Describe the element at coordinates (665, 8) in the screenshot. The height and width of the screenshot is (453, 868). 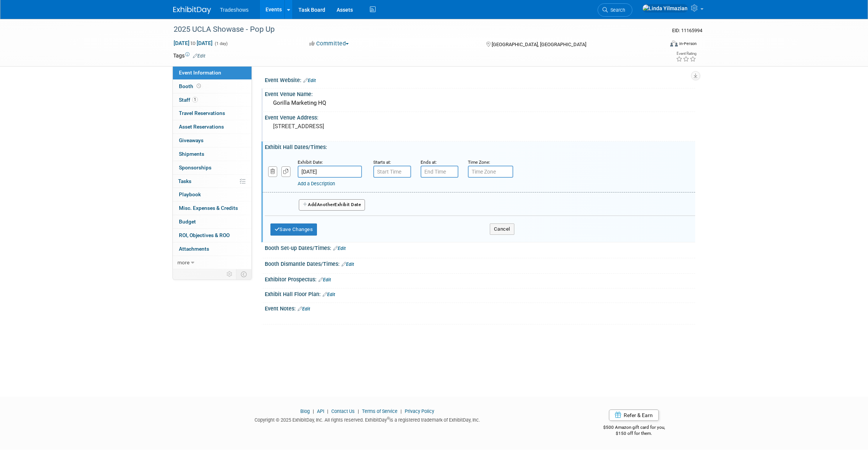
I see `img: Linda Yilmazian` at that location.